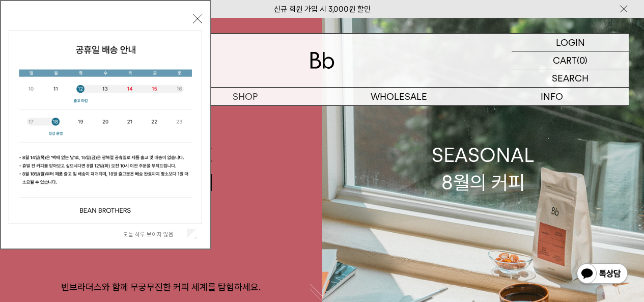 This screenshot has width=644, height=302. I want to click on p: SHOP, so click(245, 96).